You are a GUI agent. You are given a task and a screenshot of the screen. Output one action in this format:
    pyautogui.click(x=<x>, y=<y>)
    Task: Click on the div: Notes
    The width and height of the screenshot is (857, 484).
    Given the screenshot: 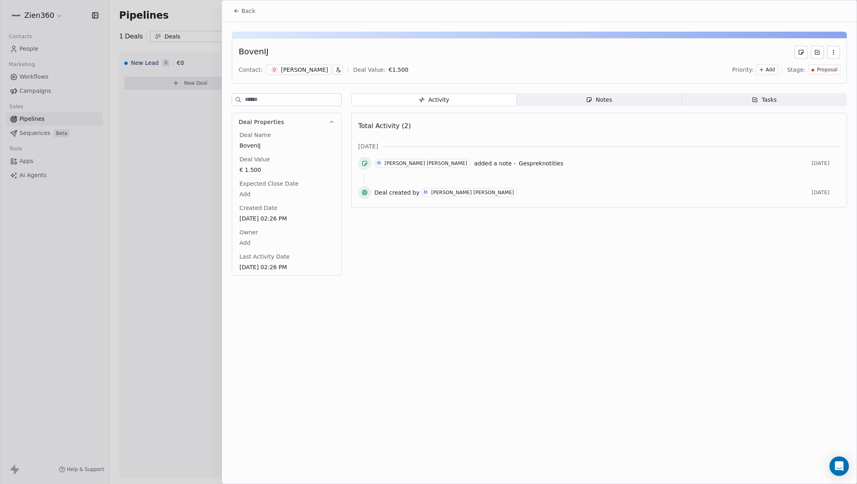 What is the action you would take?
    pyautogui.click(x=599, y=100)
    